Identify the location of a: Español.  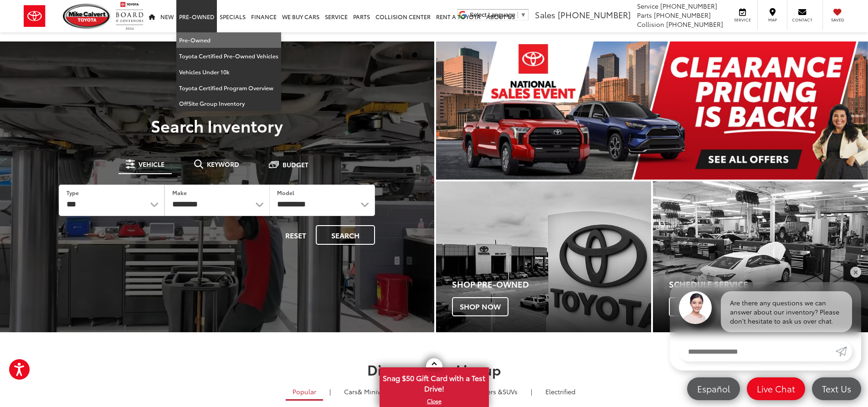
(714, 389).